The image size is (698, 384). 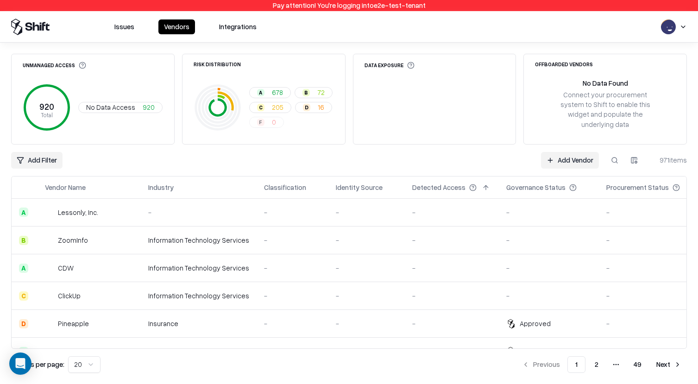 What do you see at coordinates (37, 160) in the screenshot?
I see `button: Add Filter` at bounding box center [37, 160].